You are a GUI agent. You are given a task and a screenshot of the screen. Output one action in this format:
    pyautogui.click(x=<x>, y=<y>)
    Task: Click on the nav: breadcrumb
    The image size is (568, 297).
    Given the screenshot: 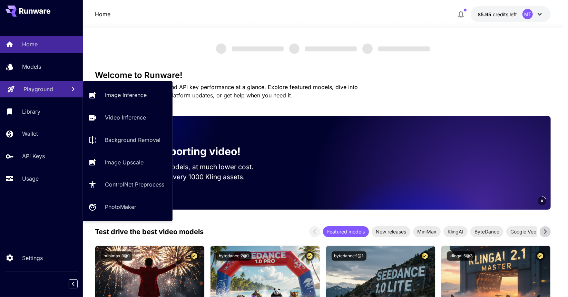 What is the action you would take?
    pyautogui.click(x=103, y=14)
    